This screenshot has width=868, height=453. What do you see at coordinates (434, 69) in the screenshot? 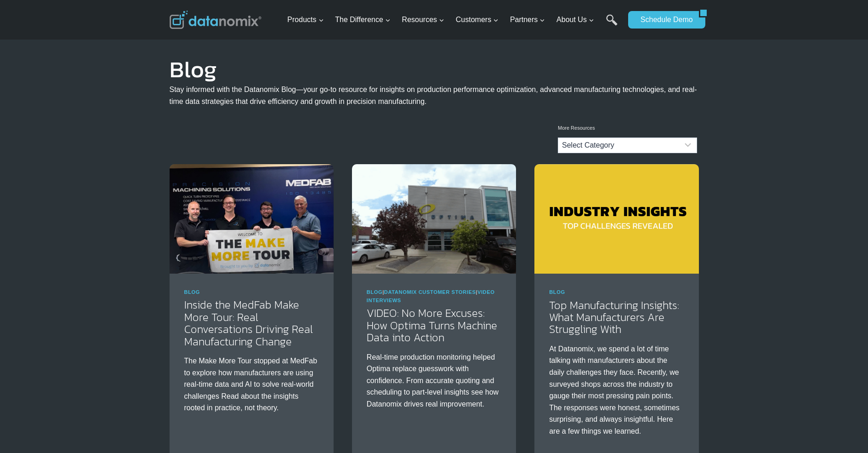
I see `h1: Blog` at bounding box center [434, 69].